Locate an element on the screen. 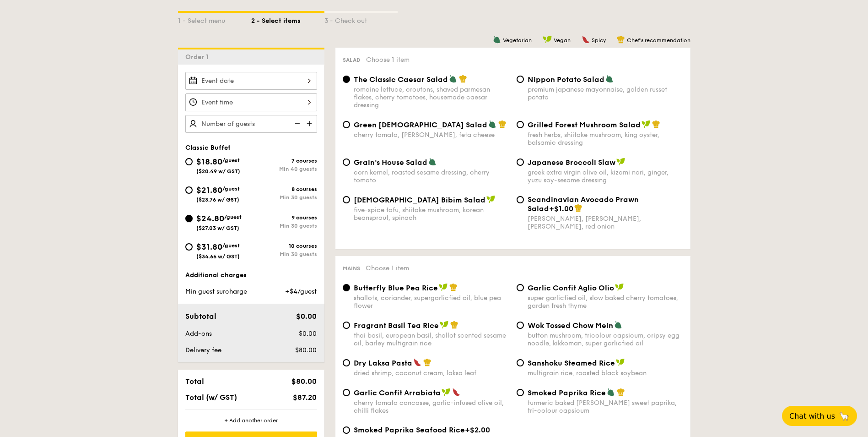  input: $31.80/guest($34.66 w/ GST)10 coursesMin 30 guests is located at coordinates (189, 247).